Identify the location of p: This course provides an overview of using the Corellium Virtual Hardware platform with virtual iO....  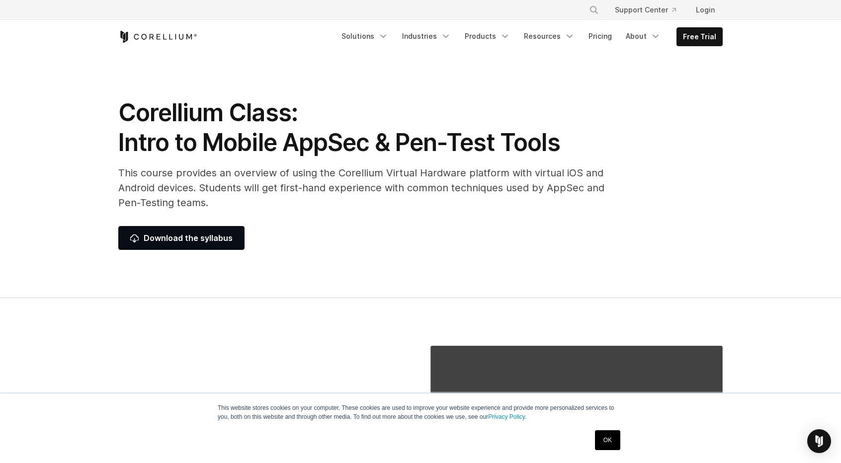
(367, 188).